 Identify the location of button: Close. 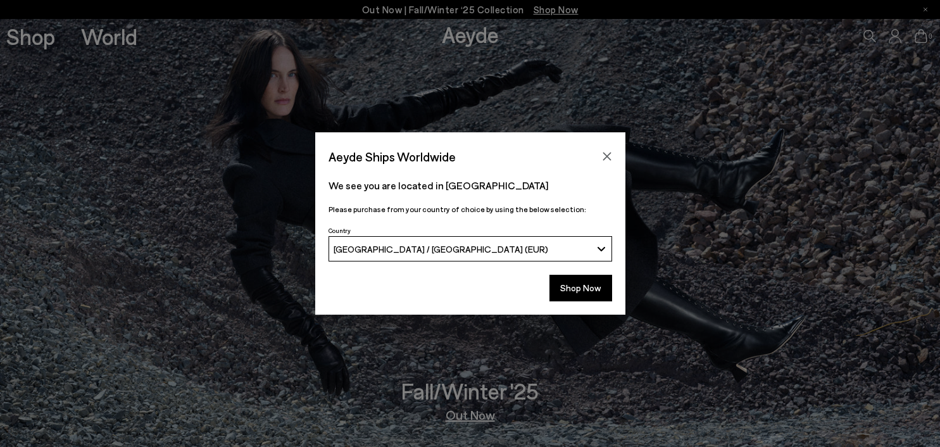
(607, 156).